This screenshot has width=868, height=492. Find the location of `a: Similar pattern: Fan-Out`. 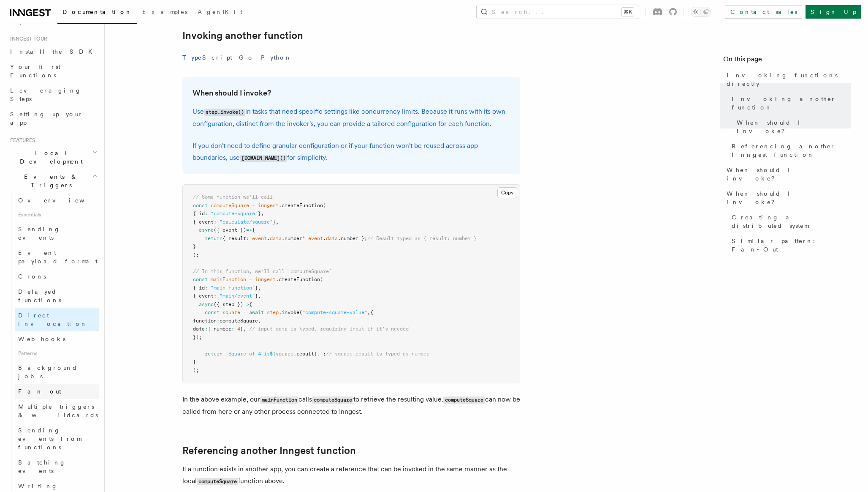

a: Similar pattern: Fan-Out is located at coordinates (790, 246).